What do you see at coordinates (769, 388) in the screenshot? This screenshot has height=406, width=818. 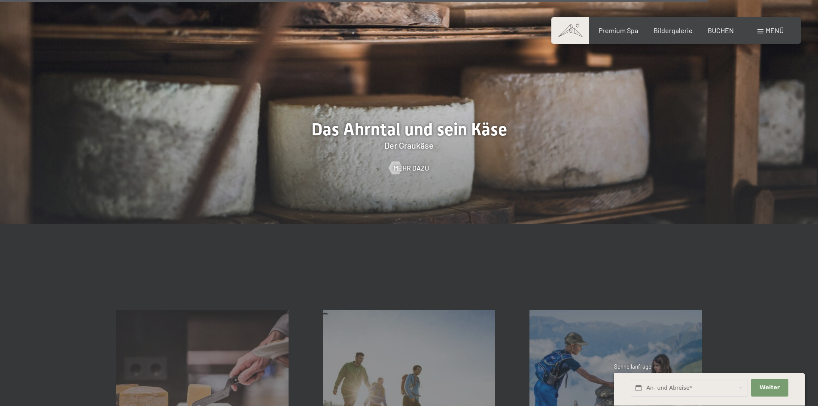 I see `button: Weiter` at bounding box center [769, 388].